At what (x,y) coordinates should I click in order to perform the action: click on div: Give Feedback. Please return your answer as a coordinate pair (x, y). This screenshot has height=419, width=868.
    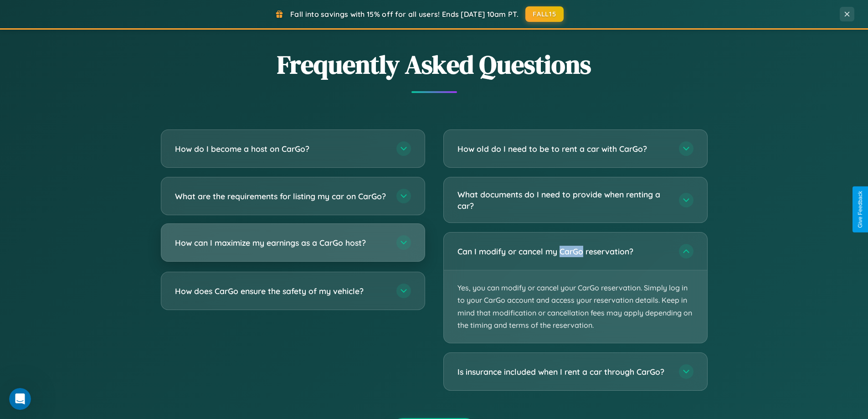
    Looking at the image, I should click on (860, 209).